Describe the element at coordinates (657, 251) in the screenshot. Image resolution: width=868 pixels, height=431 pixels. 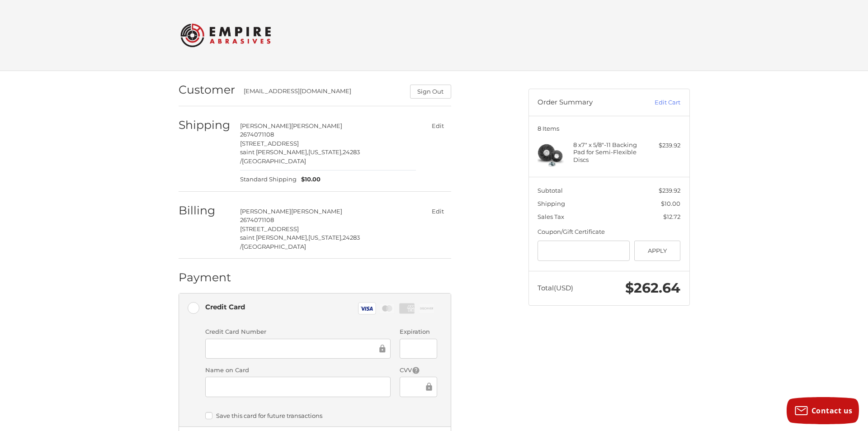
I see `button: Apply` at that location.